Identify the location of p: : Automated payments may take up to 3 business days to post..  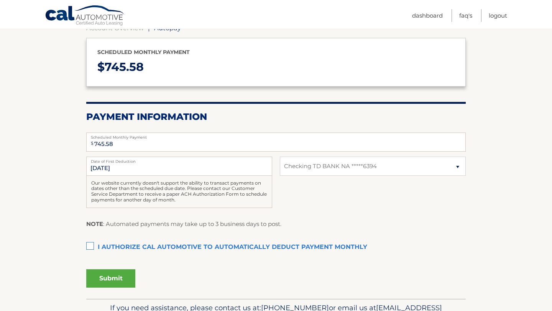
(184, 224).